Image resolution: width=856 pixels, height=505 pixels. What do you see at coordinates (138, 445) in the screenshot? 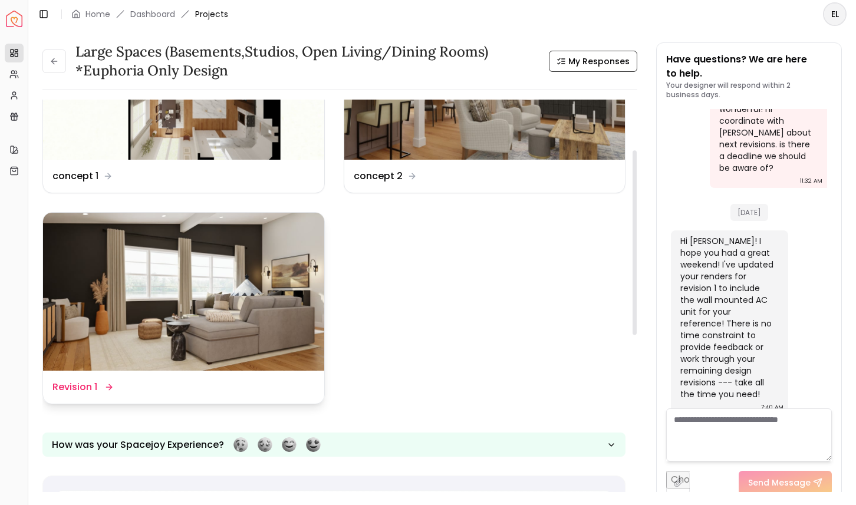
I see `p: How was your Spacejoy Experience?` at bounding box center [138, 445].